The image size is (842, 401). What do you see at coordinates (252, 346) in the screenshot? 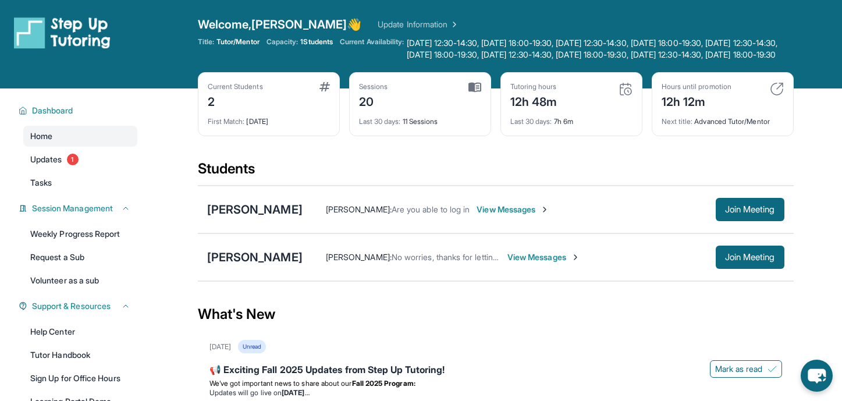
I see `div: Unread` at bounding box center [252, 346].